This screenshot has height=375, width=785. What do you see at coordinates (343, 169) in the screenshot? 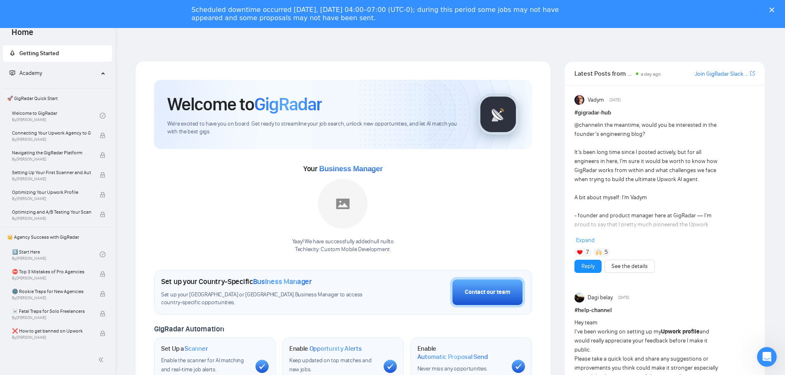
I see `span: Your` at bounding box center [343, 169].